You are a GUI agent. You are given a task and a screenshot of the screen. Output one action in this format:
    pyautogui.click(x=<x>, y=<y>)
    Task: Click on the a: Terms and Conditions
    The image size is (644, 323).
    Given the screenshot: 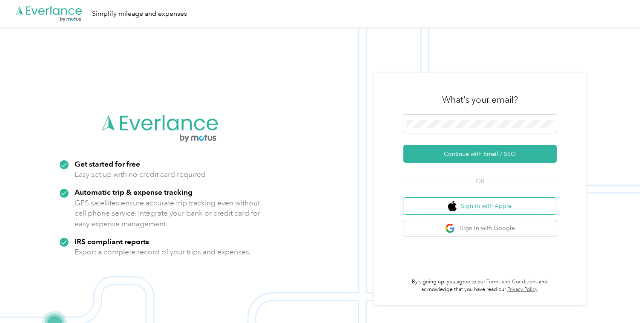 What is the action you would take?
    pyautogui.click(x=512, y=282)
    